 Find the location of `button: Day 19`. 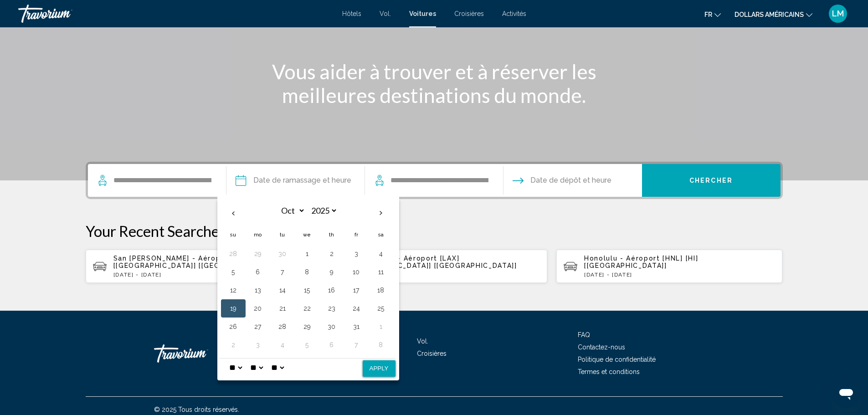

button: Day 19 is located at coordinates (233, 308).